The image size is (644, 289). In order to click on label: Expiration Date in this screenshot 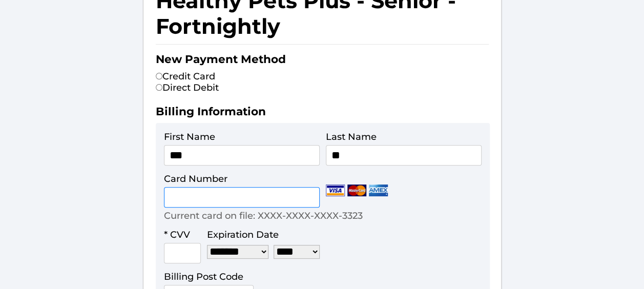, I will do `click(243, 235)`.